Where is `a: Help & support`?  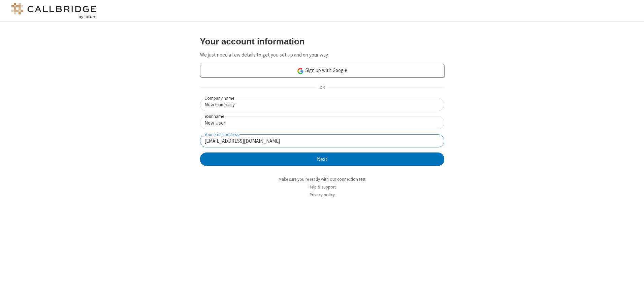 a: Help & support is located at coordinates (322, 187).